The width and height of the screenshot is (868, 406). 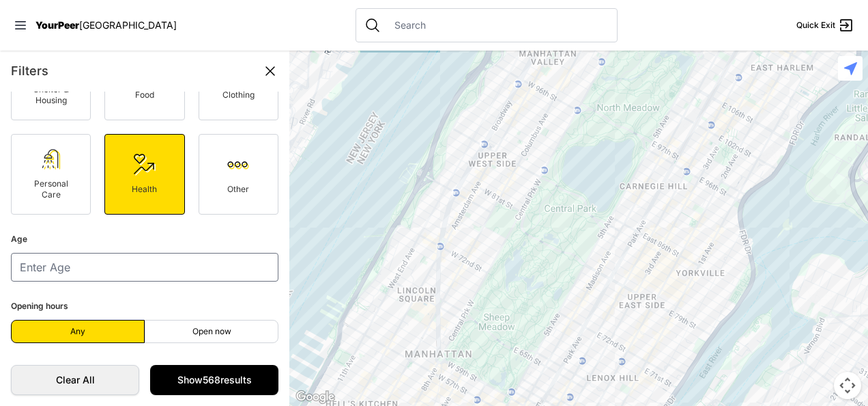 I want to click on span: Clothing, so click(x=238, y=94).